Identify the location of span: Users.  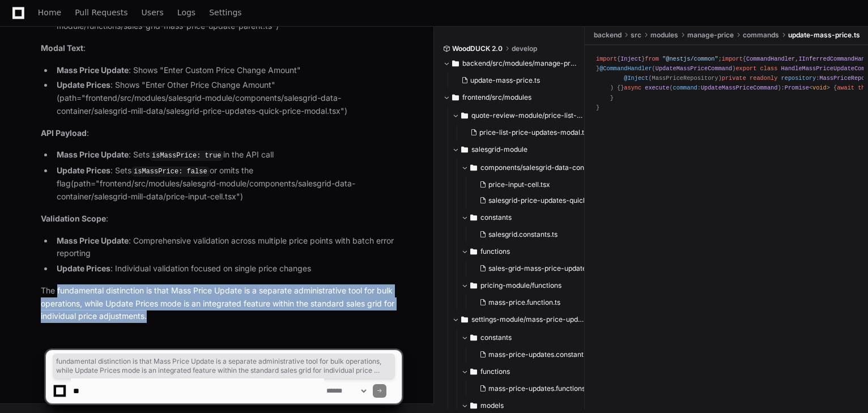
(152, 13).